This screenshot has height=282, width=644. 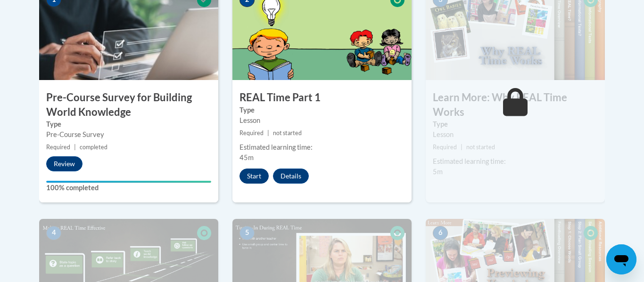 What do you see at coordinates (247, 157) in the screenshot?
I see `span: 45m` at bounding box center [247, 157].